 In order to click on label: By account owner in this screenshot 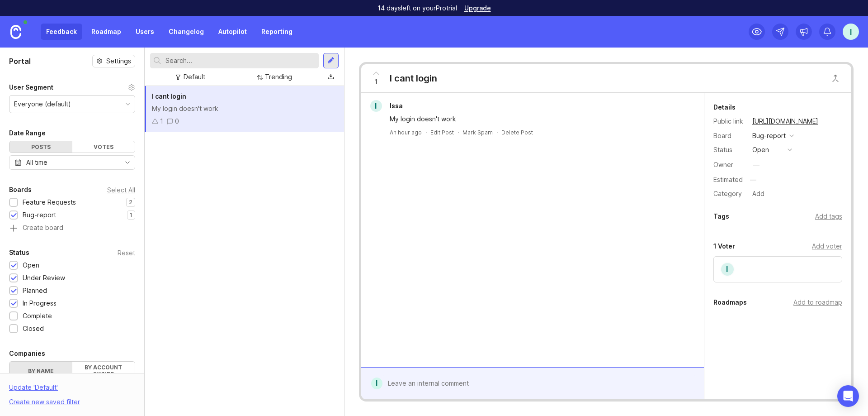, I will do `click(104, 370)`.